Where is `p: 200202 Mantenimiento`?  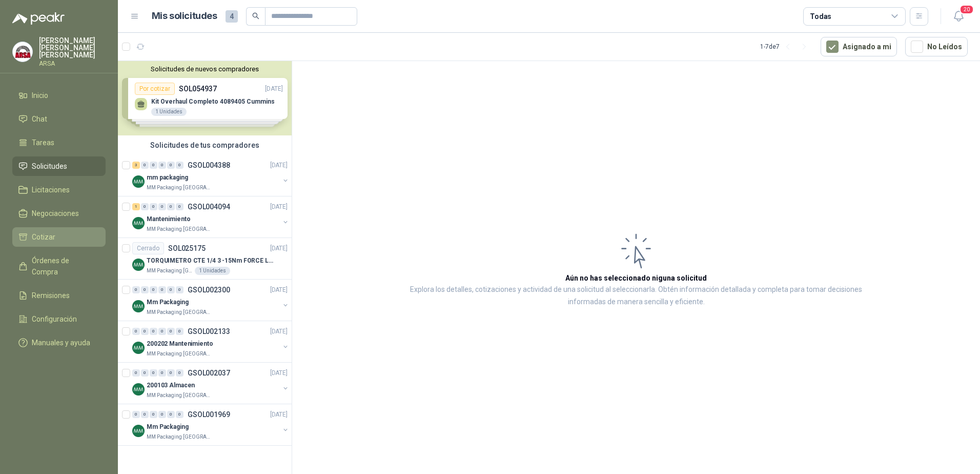
p: 200202 Mantenimiento is located at coordinates (180, 344).